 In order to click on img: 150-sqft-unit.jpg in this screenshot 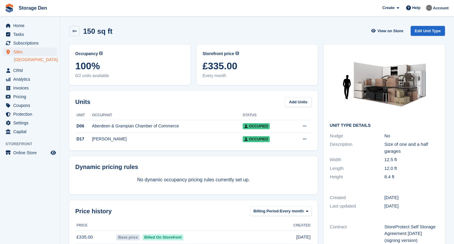, I will do `click(384, 84)`.